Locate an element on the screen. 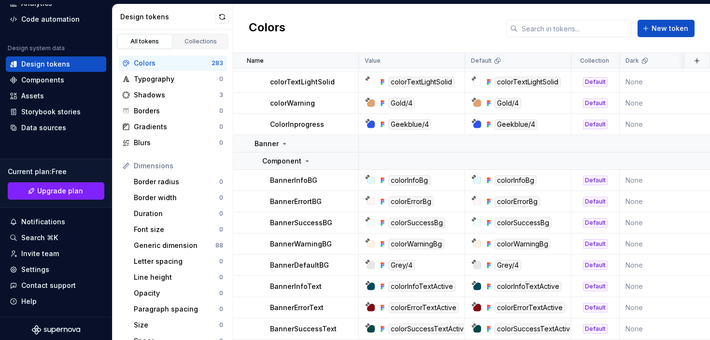 This screenshot has width=710, height=340. p: Default is located at coordinates (481, 61).